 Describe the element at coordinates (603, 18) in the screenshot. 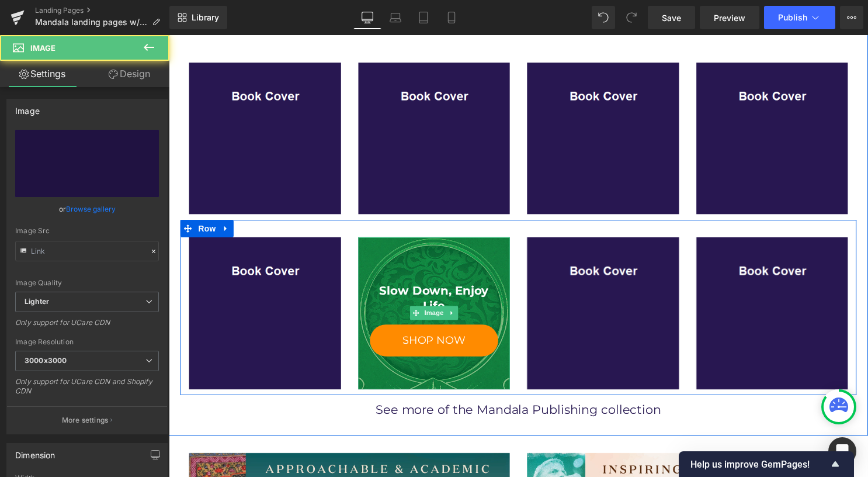

I see `button: Undo` at that location.